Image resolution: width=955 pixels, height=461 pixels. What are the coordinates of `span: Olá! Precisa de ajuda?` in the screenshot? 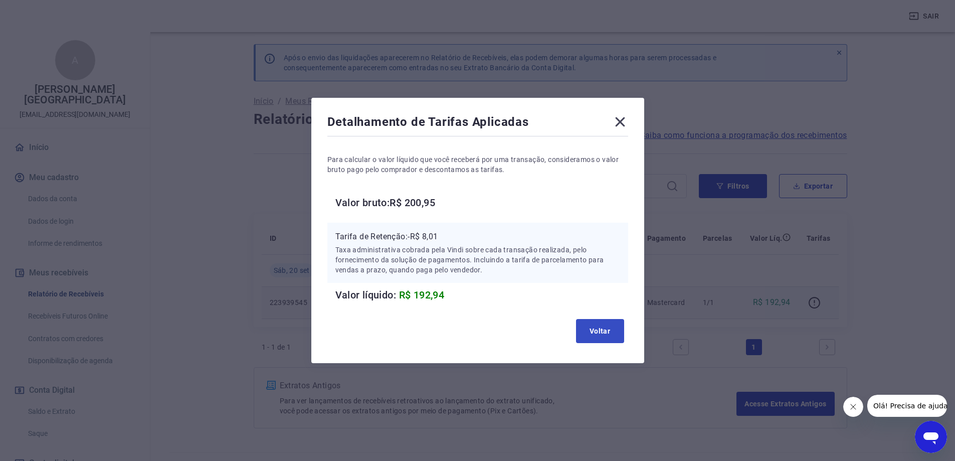 It's located at (45, 11).